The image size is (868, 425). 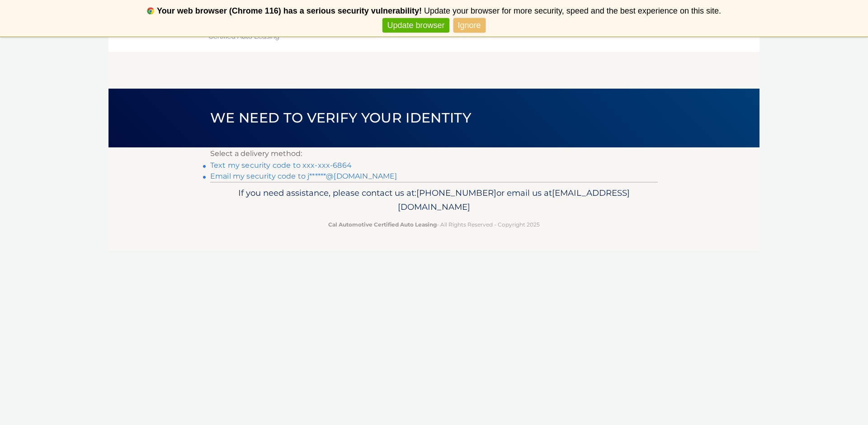 What do you see at coordinates (470, 25) in the screenshot?
I see `a: Ignore` at bounding box center [470, 25].